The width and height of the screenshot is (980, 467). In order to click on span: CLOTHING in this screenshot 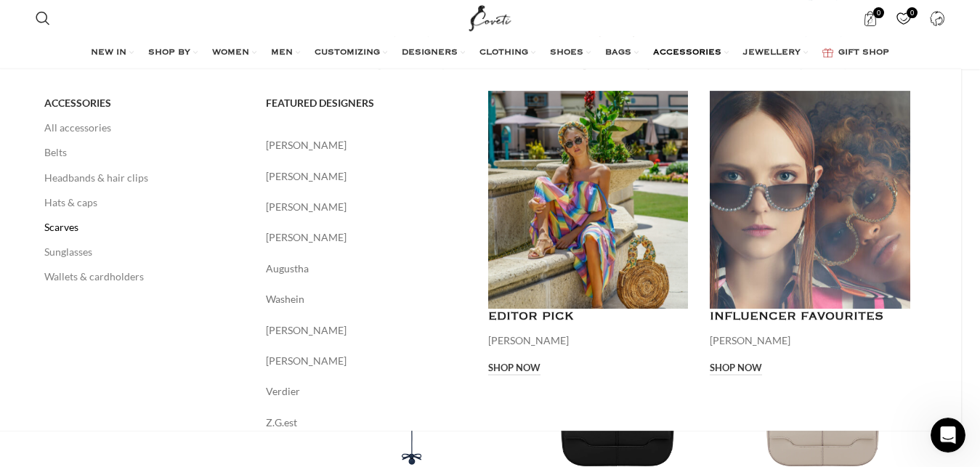, I will do `click(504, 53)`.